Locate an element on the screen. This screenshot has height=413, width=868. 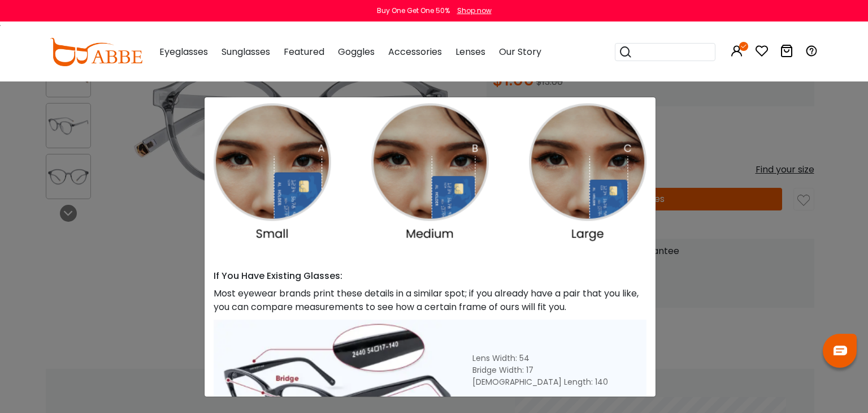
span: Sunglasses is located at coordinates (245, 51).